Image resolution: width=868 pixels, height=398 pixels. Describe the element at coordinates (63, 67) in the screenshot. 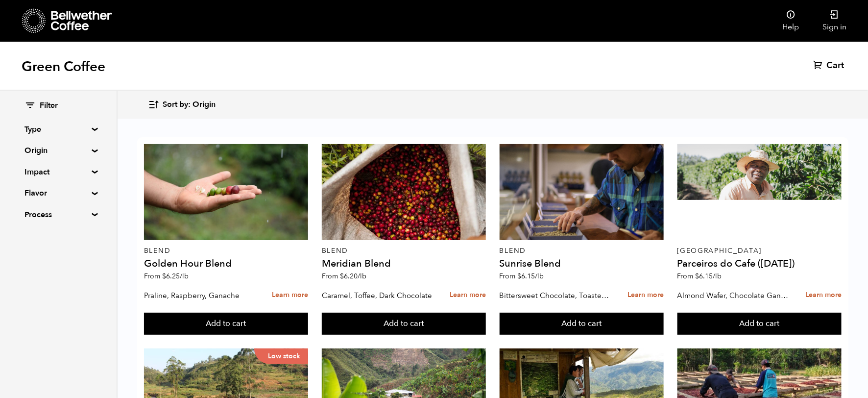

I see `h1: Green Coffee` at that location.